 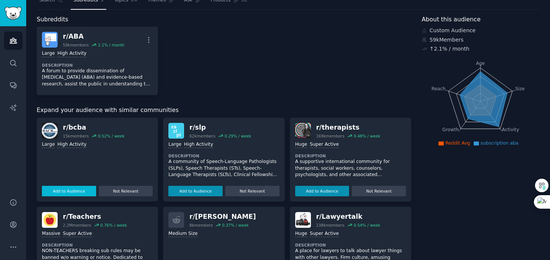 I want to click on div: r/ bcba, so click(x=94, y=127).